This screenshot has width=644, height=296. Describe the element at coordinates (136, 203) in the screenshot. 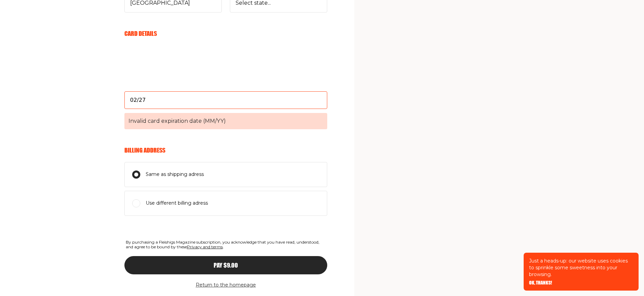

I see `input: Use different billing adress` at that location.